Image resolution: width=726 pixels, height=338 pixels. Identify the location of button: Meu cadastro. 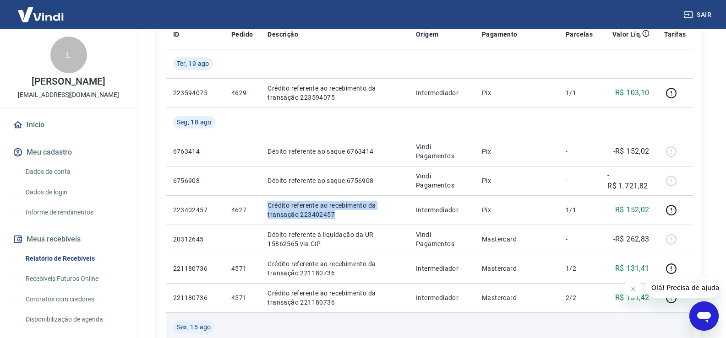
(68, 152).